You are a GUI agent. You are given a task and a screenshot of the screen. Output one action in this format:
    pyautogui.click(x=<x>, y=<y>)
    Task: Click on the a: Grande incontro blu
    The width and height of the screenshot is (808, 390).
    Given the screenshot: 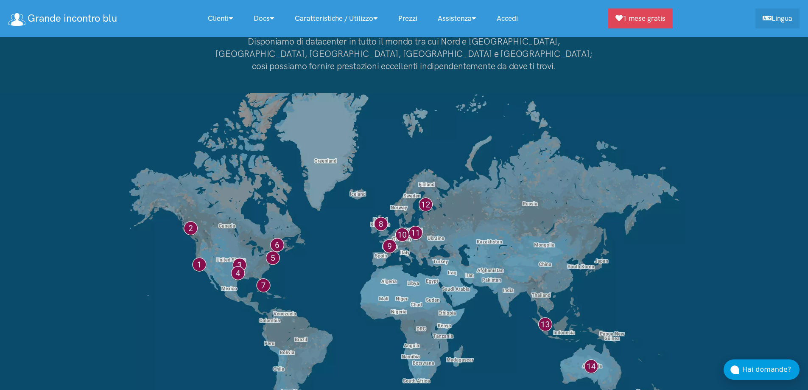 What is the action you would take?
    pyautogui.click(x=63, y=18)
    